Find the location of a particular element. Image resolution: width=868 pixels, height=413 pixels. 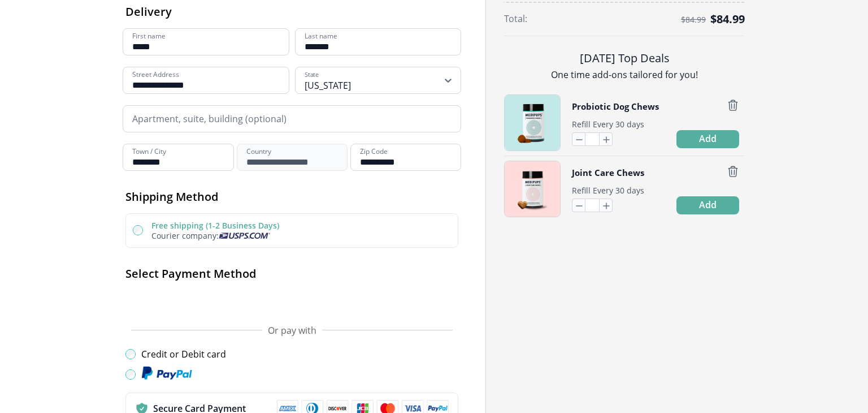

img: Usps courier company is located at coordinates (244, 235).